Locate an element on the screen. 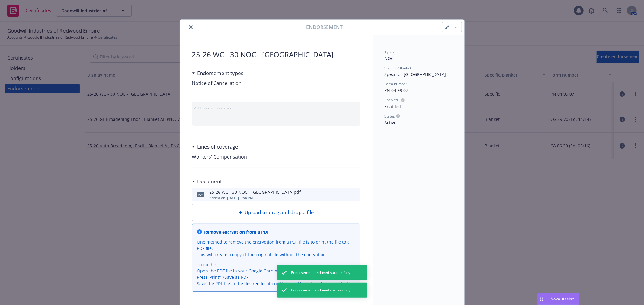 The width and height of the screenshot is (644, 305). span: Endorsement is located at coordinates (324, 27).